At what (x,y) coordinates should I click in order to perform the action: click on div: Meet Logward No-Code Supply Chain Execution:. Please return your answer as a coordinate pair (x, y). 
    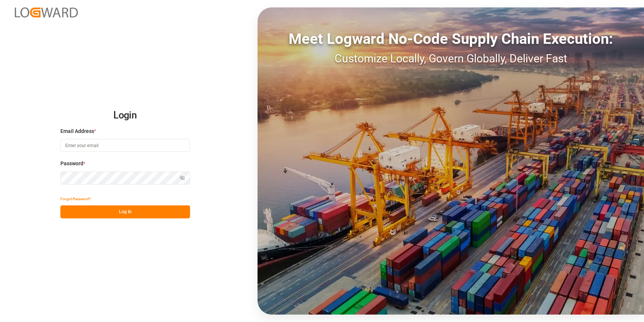
    Looking at the image, I should click on (450, 39).